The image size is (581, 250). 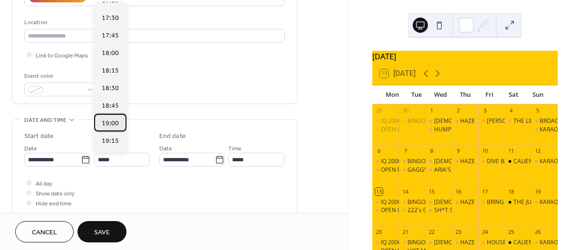 I want to click on div: VENUS PRESENTS - BIRTHDAY SEXXX, so click(x=491, y=121).